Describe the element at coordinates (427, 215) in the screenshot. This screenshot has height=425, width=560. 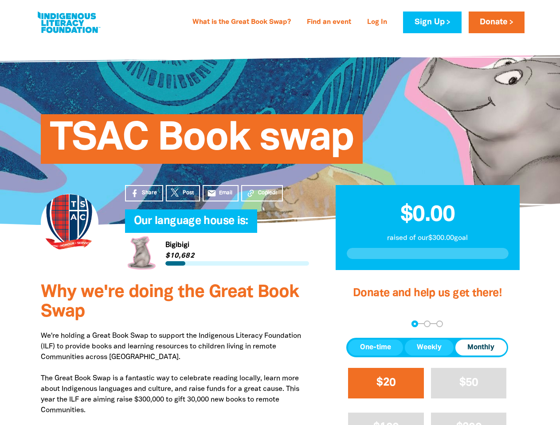
I see `span: $0.00` at that location.